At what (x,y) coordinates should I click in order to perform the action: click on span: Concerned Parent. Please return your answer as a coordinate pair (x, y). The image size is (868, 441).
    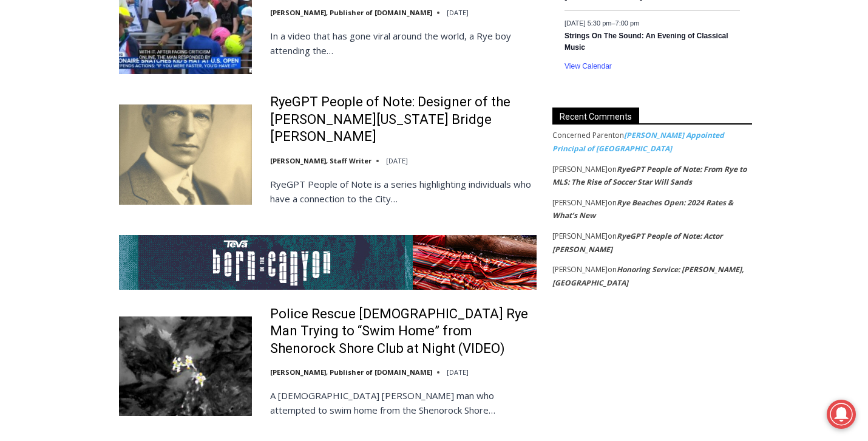
    Looking at the image, I should click on (584, 135).